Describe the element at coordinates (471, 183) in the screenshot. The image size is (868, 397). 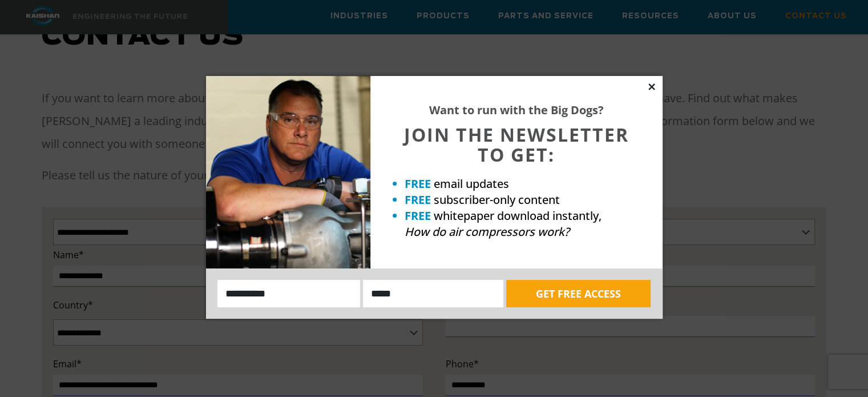
I see `span: email updates` at that location.